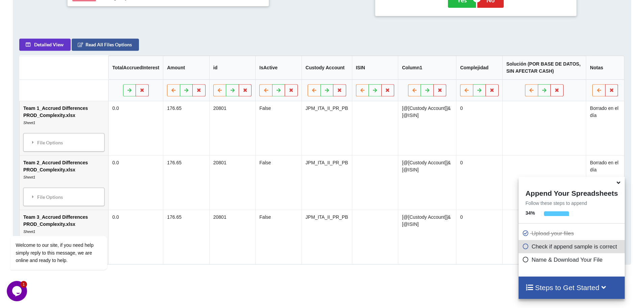  I want to click on th: TotalAccruedInterest, so click(136, 67).